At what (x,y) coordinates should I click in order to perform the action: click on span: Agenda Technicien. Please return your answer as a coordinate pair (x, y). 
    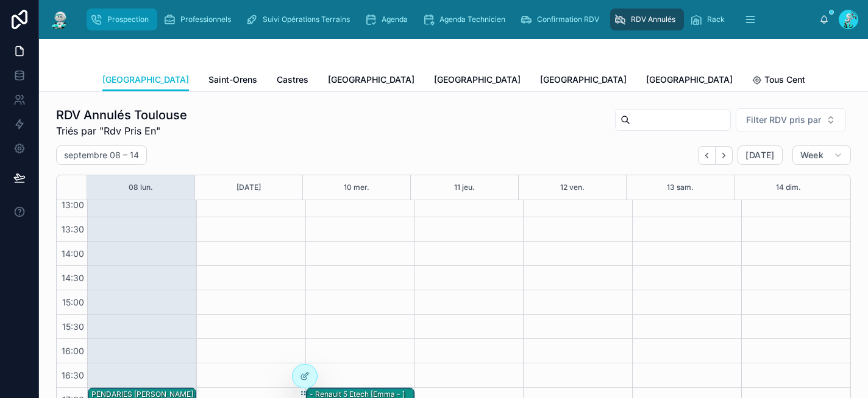
    Looking at the image, I should click on (472, 19).